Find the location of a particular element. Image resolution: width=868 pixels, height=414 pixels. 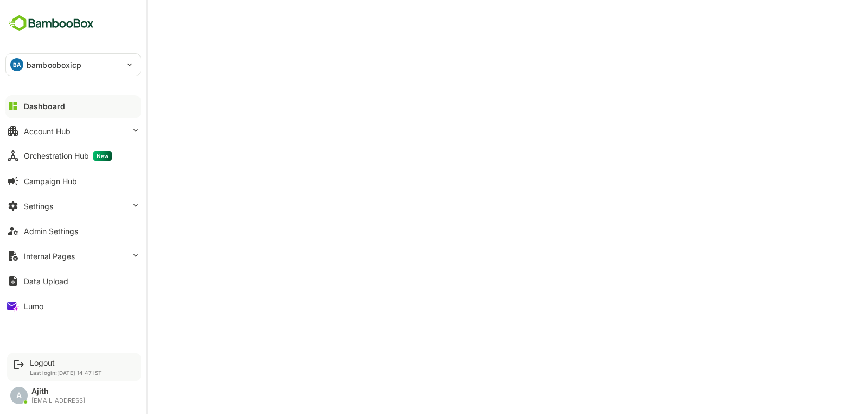

div: BA is located at coordinates (17, 64).